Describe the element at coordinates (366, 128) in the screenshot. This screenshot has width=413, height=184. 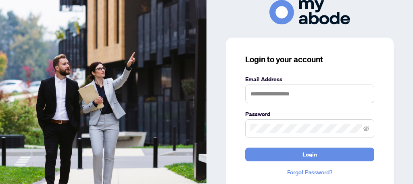
I see `span: eye-invisible` at that location.